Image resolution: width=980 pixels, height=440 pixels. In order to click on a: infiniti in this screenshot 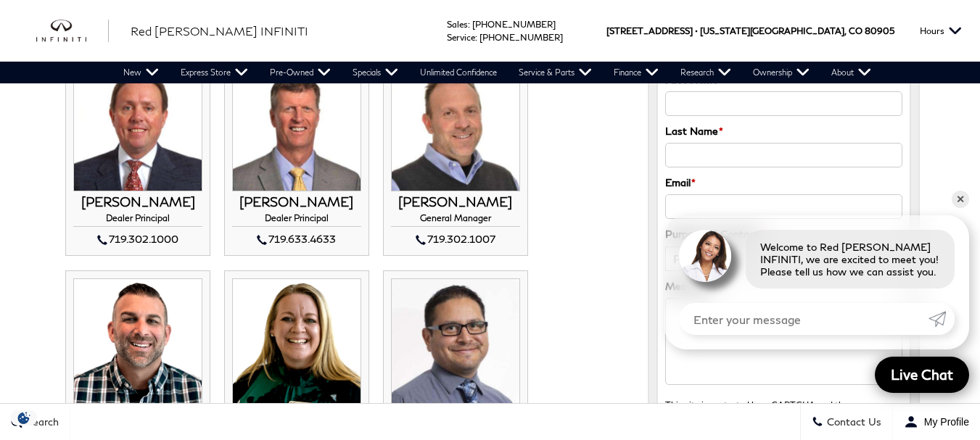, I will do `click(73, 31)`.